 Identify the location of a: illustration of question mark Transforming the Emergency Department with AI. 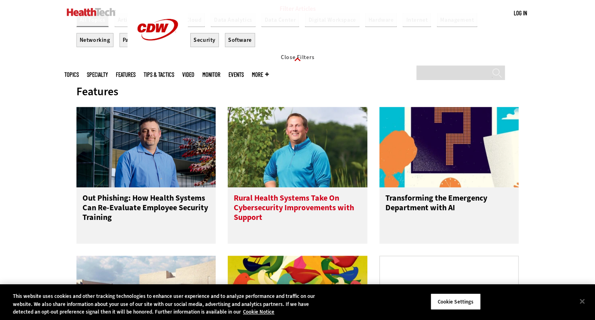
(449, 175).